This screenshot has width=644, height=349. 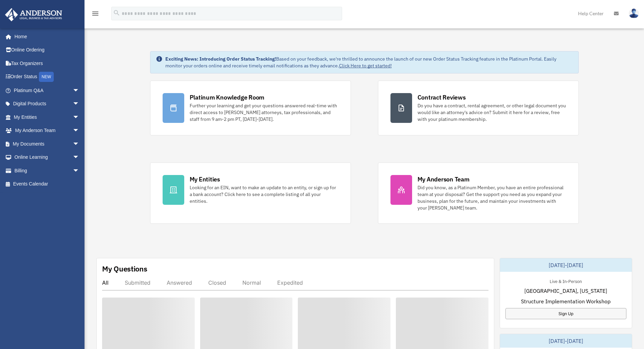 I want to click on div: Closed, so click(x=217, y=282).